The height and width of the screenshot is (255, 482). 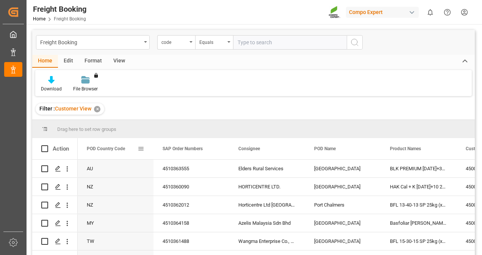 I want to click on span: Customer View, so click(x=73, y=109).